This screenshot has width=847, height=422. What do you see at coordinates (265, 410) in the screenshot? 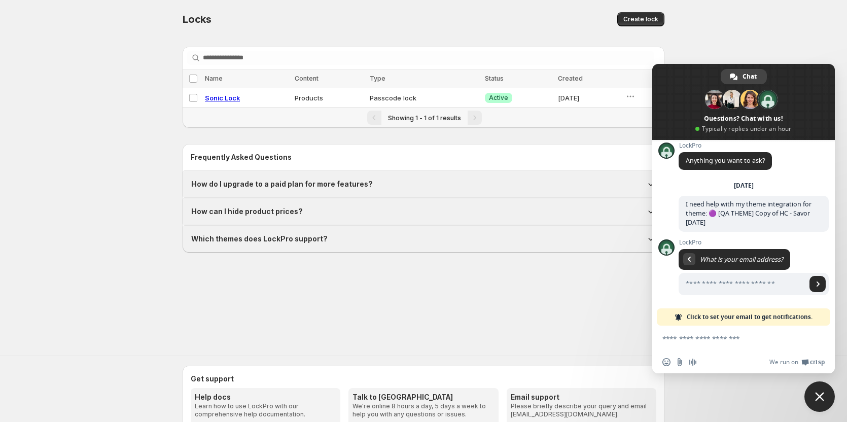
I see `p: Learn how to use LockPro with our comprehensive help documentation.` at bounding box center [265, 410].